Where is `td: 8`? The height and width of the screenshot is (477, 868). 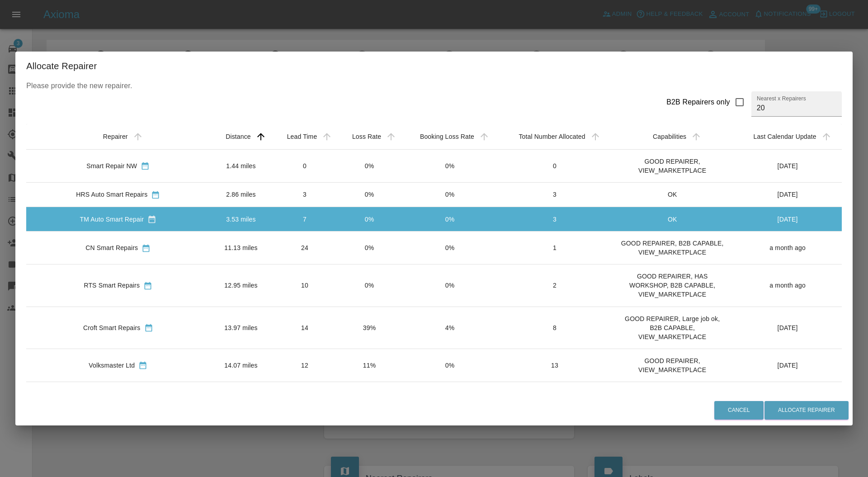
td: 8 is located at coordinates (555, 327).